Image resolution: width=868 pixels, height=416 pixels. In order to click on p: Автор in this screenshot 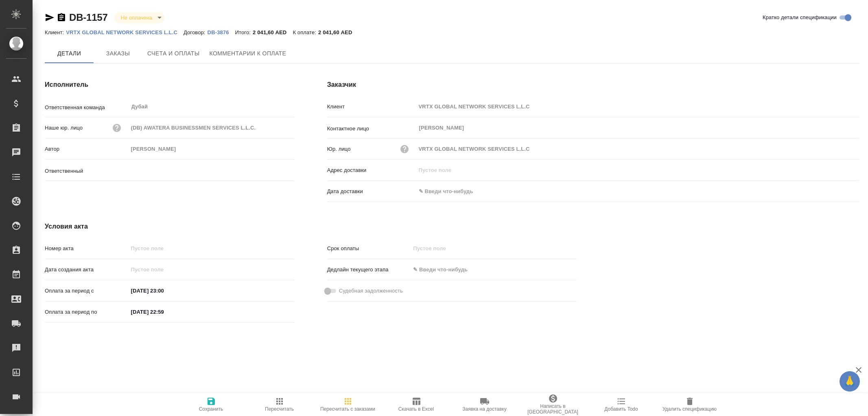, I will do `click(86, 149)`.